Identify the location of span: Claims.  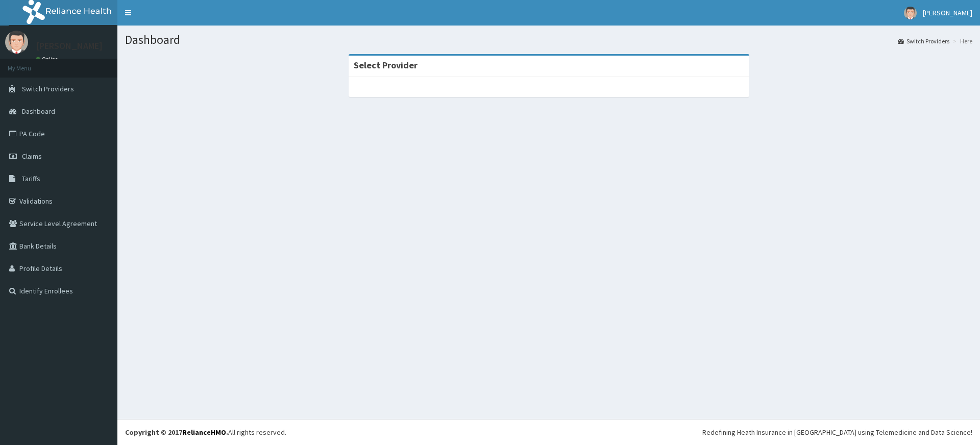
(31, 156).